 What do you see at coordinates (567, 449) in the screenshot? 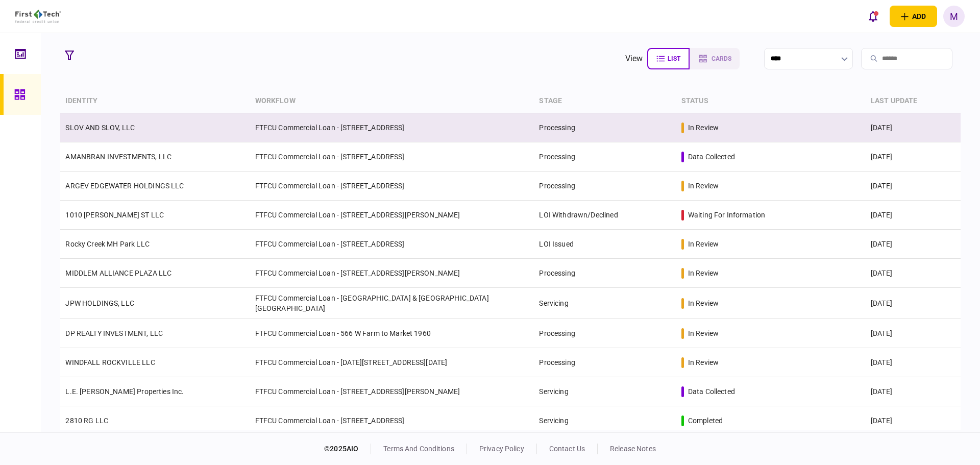
I see `a: contact us` at bounding box center [567, 449].